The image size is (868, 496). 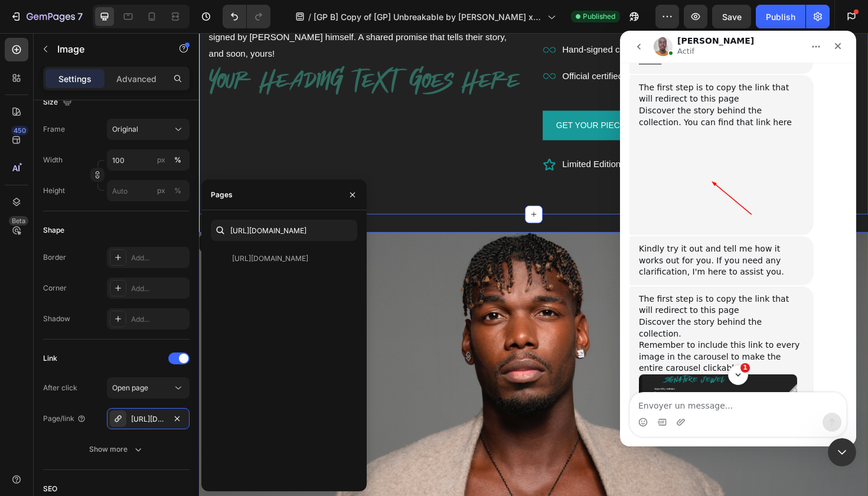 I want to click on button: Carousel Back Arrow, so click(x=26, y=388).